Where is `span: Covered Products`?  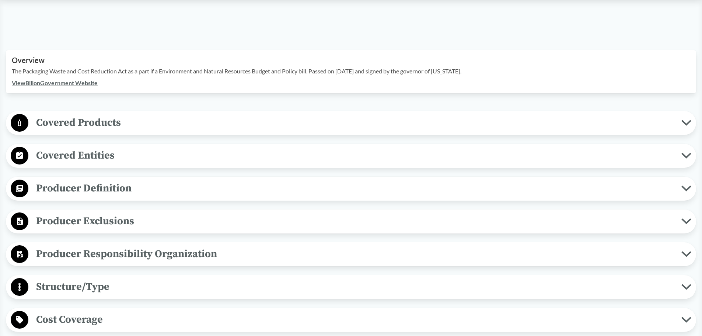 span: Covered Products is located at coordinates (355, 122).